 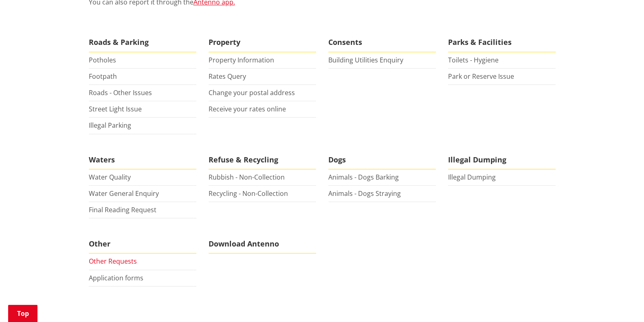 I want to click on a: Potholes, so click(x=102, y=60).